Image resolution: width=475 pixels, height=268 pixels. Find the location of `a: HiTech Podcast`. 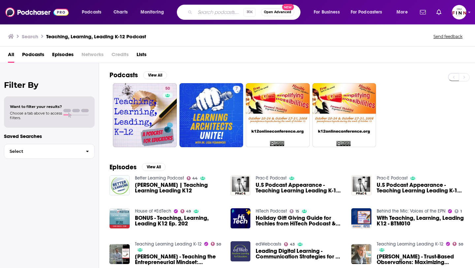

a: HiTech Podcast is located at coordinates (271, 211).